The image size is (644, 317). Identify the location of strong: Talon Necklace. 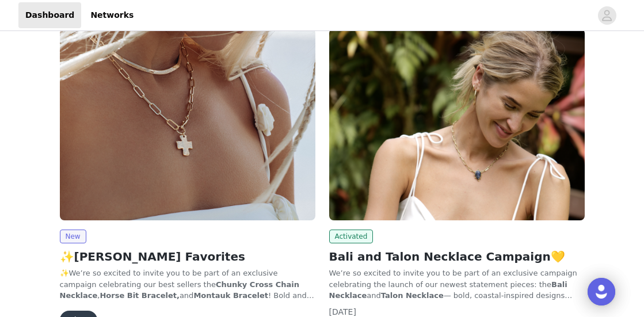
(412, 295).